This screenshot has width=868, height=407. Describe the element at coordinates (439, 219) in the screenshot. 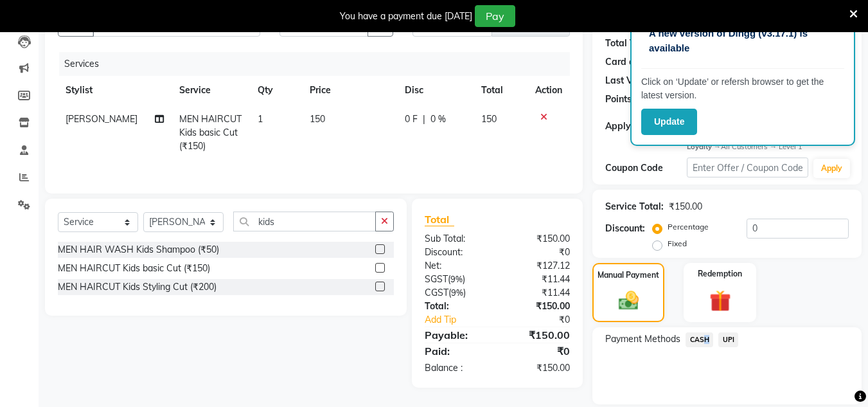

I see `span: Total` at that location.